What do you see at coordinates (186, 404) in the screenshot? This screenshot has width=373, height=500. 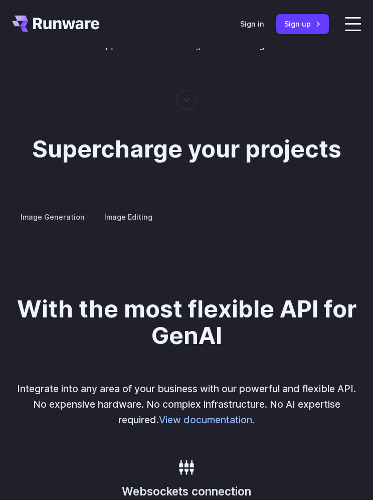 I see `p: Integrate into any area of your business with our powerful and flexible API. No expensive hardwar...` at bounding box center [186, 404].